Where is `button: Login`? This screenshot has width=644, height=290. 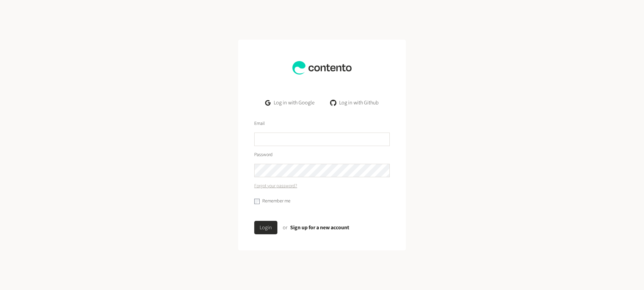 button: Login is located at coordinates (266, 228).